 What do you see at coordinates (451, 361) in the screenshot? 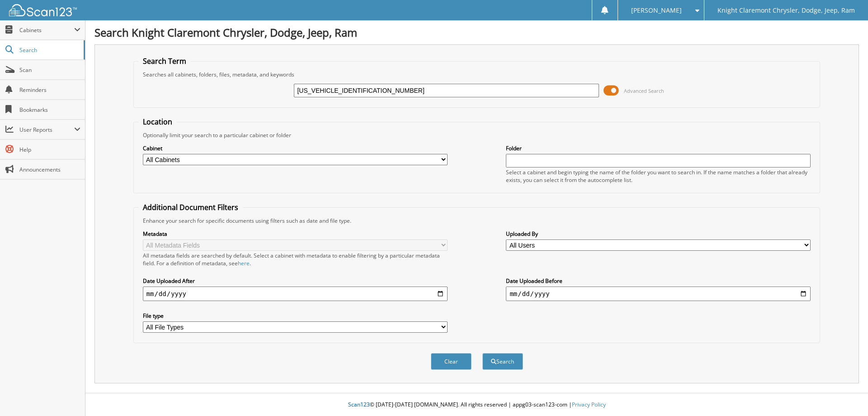
I see `button: Clear` at bounding box center [451, 361].